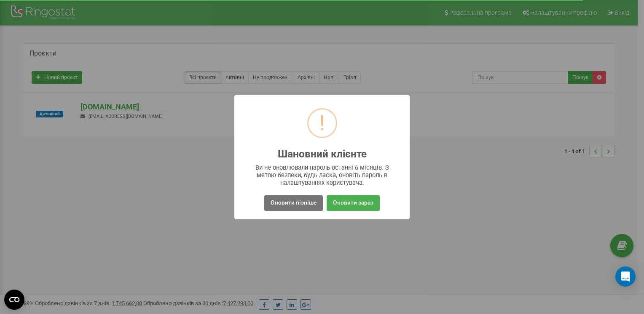 The height and width of the screenshot is (314, 644). What do you see at coordinates (322, 154) in the screenshot?
I see `h2: Шановний клієнте` at bounding box center [322, 154].